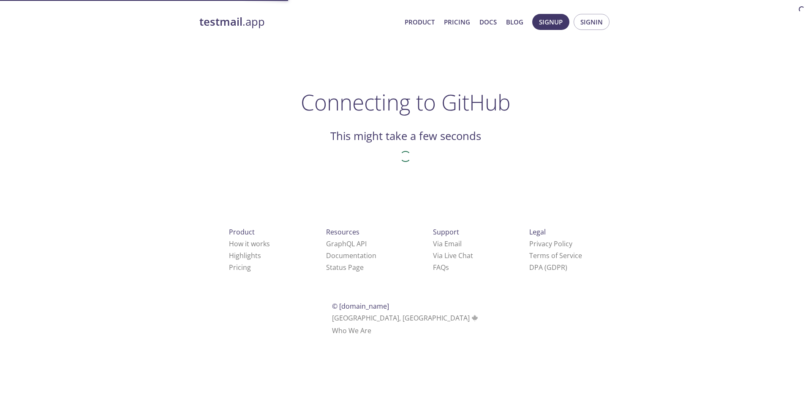 This screenshot has height=404, width=811. Describe the element at coordinates (447, 244) in the screenshot. I see `a: Via Email` at that location.